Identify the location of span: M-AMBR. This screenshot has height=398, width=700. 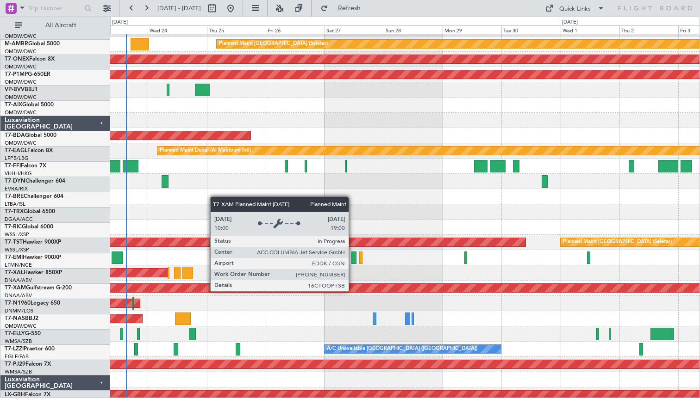
(16, 44).